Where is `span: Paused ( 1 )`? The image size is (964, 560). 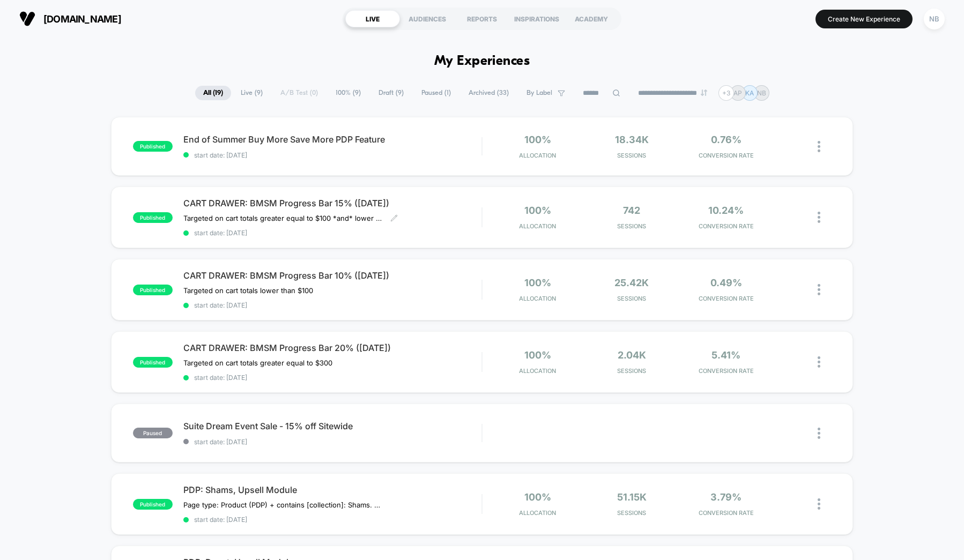 span: Paused ( 1 ) is located at coordinates (436, 93).